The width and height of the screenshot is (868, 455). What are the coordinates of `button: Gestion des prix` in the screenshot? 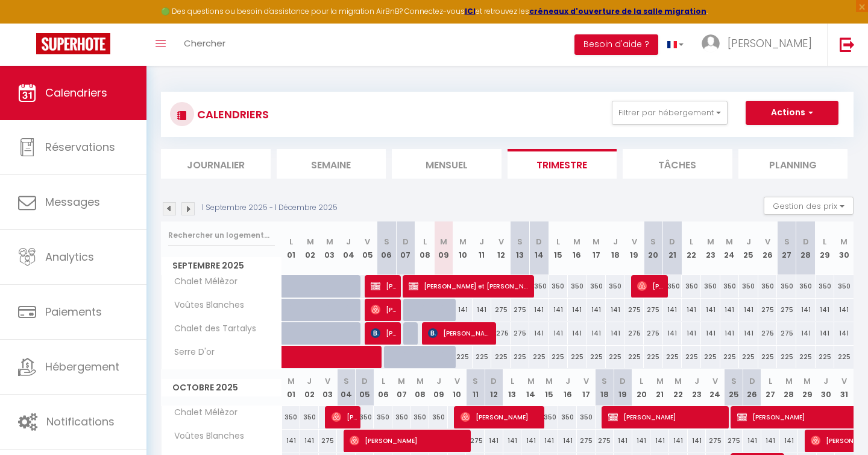 It's located at (809, 206).